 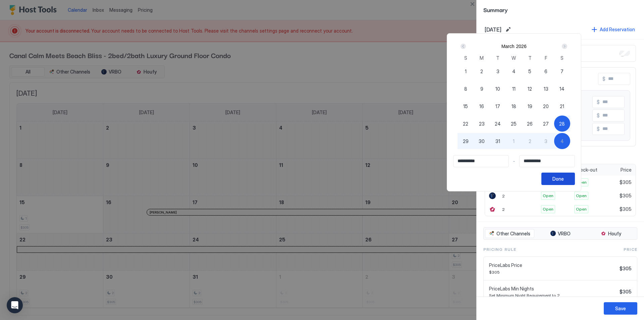 What do you see at coordinates (498, 141) in the screenshot?
I see `span: 31` at bounding box center [498, 141].